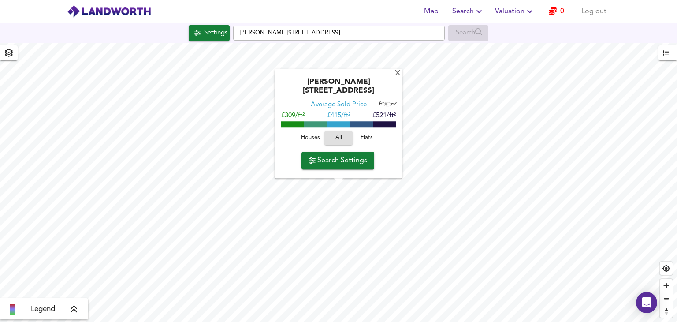 The height and width of the screenshot is (322, 677). I want to click on span: m², so click(394, 104).